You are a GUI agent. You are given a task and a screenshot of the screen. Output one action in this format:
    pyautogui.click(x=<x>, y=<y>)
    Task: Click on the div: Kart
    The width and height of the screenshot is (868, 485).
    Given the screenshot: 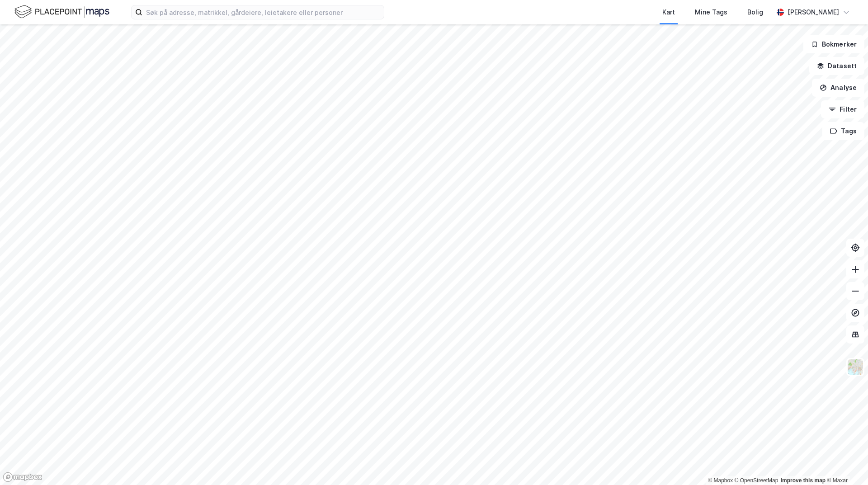 What is the action you would take?
    pyautogui.click(x=669, y=12)
    